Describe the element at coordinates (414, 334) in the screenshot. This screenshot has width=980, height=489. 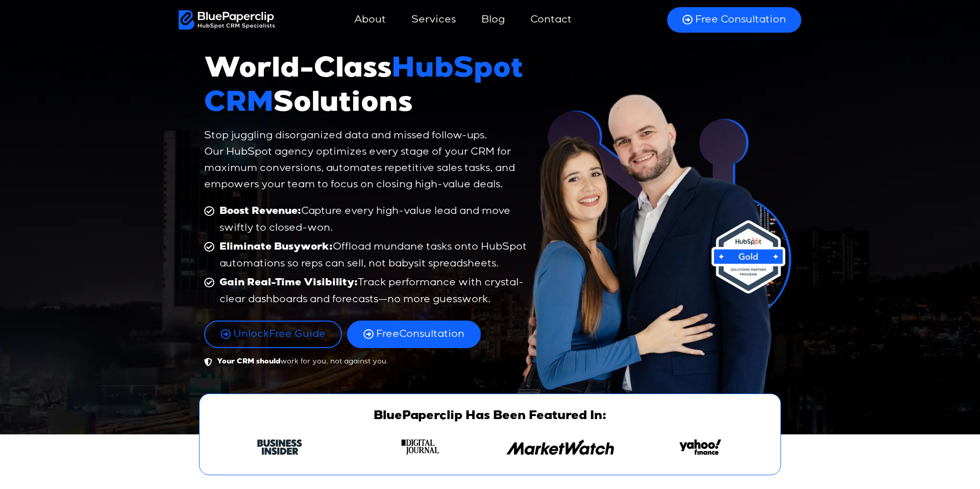
I see `a: FreeConsultation` at that location.